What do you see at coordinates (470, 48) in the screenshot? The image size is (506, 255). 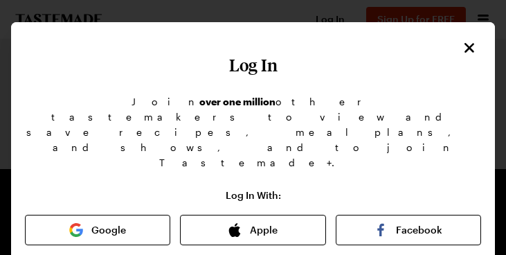 I see `button: Close` at bounding box center [470, 48].